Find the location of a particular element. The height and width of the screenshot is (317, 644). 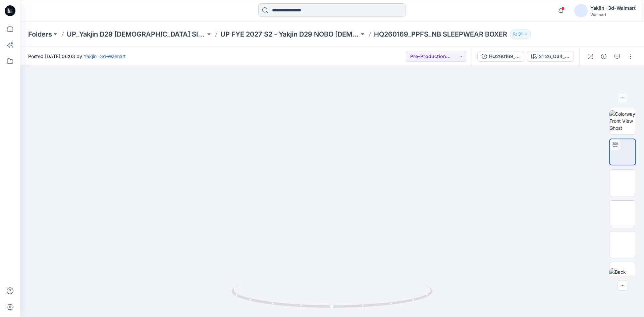

button: S1 26_D34_NB_2 CHERRY HEARTS v1 rpt_CW3_DEL PINK_WM is located at coordinates (551, 57).